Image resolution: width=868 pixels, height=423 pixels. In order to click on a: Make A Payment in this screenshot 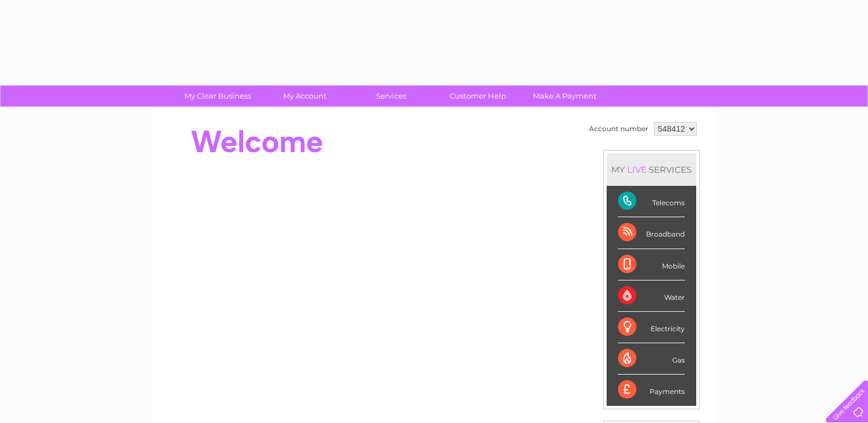, I will do `click(564, 96)`.